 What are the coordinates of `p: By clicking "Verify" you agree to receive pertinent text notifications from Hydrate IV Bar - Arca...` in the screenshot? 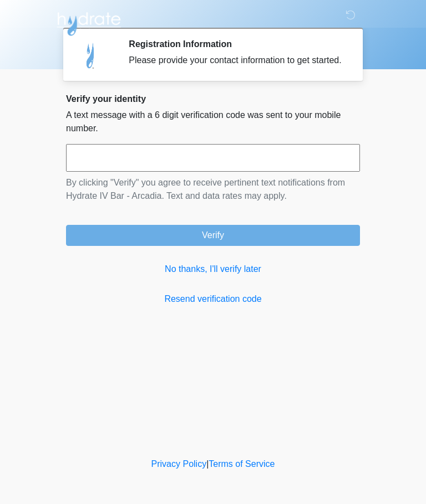 It's located at (213, 189).